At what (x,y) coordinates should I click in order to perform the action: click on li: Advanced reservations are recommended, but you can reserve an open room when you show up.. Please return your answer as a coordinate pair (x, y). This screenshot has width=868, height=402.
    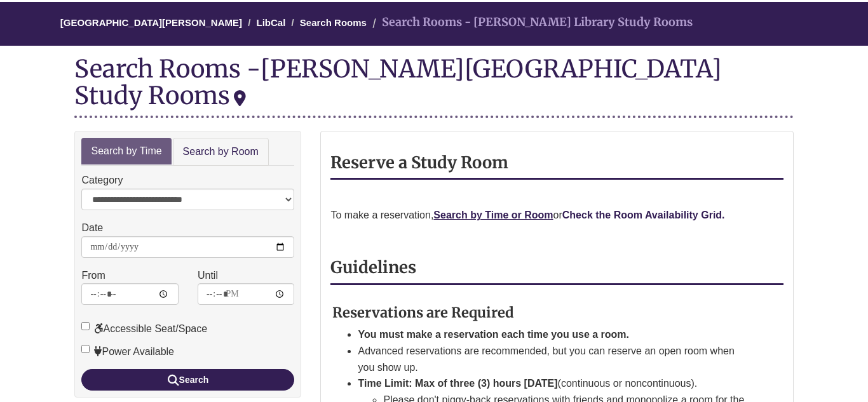
    Looking at the image, I should click on (555, 359).